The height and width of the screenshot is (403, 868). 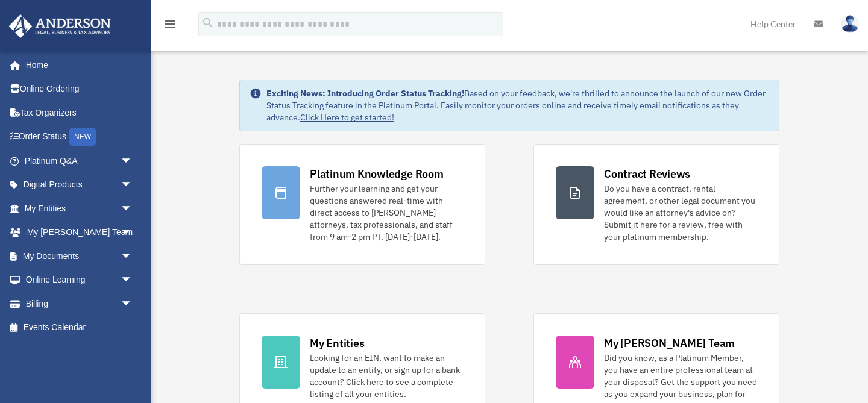 I want to click on div: My Entities, so click(x=337, y=343).